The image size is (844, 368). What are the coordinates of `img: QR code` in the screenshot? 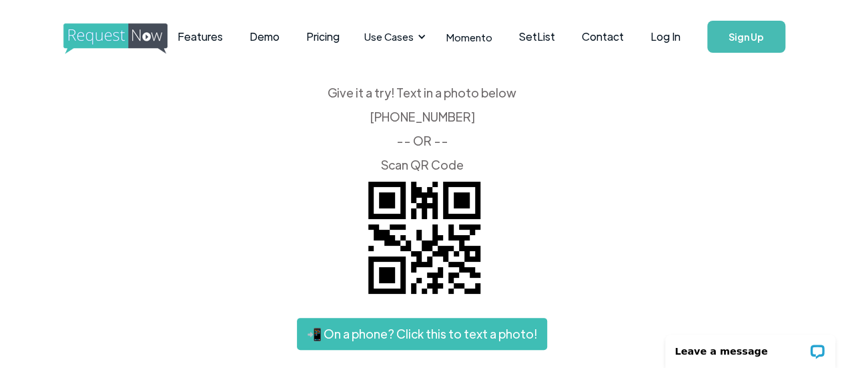 It's located at (425, 238).